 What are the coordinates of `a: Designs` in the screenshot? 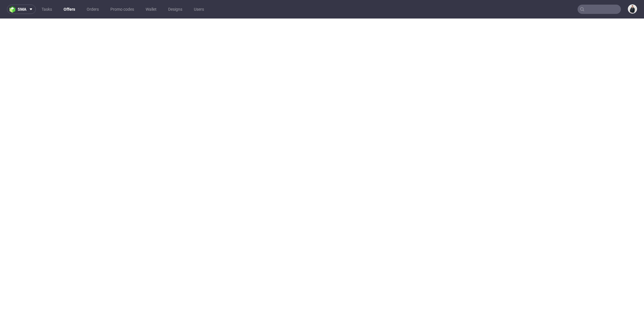 It's located at (175, 9).